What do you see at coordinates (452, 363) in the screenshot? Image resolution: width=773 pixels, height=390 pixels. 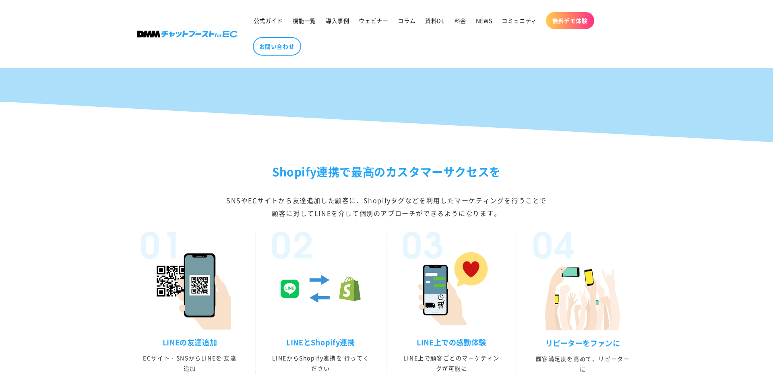 I see `p: LINE上で顧客ごとのマーケティングが可能に` at bounding box center [452, 363].